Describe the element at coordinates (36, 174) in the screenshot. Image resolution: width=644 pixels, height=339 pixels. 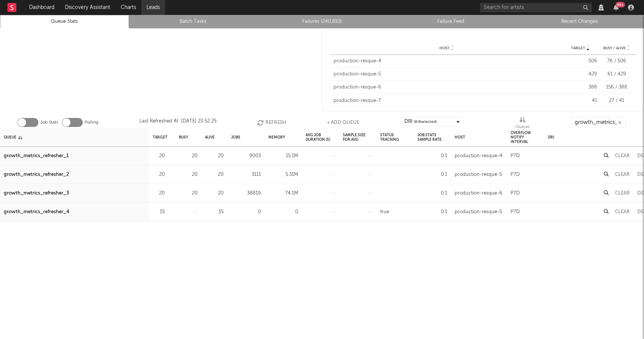
I see `a: growth_metrics_refresher_2` at that location.